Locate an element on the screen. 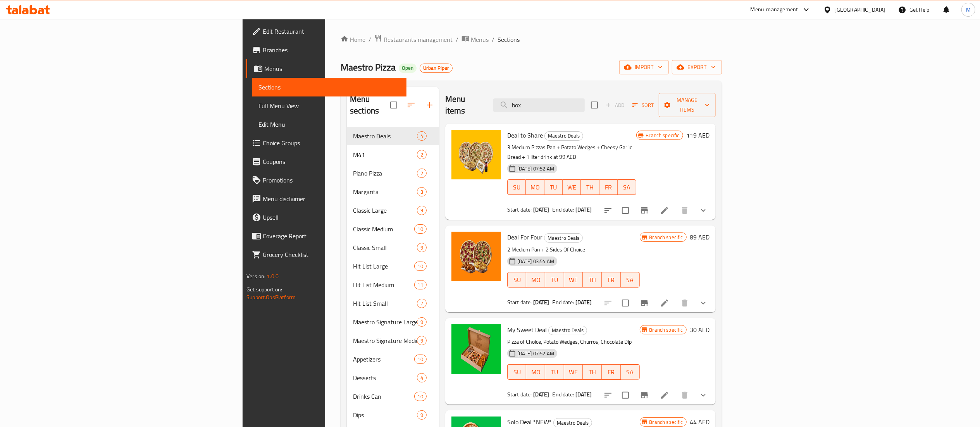  div: Piano Pizza is located at coordinates (385, 173).